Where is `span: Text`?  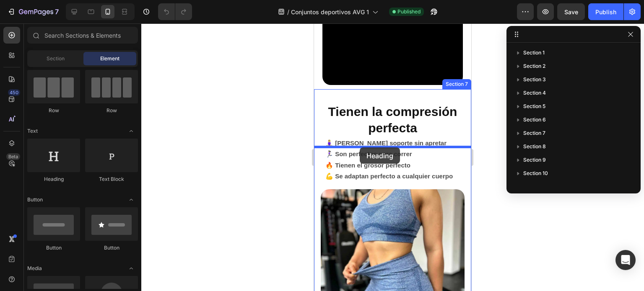 span: Text is located at coordinates (32, 131).